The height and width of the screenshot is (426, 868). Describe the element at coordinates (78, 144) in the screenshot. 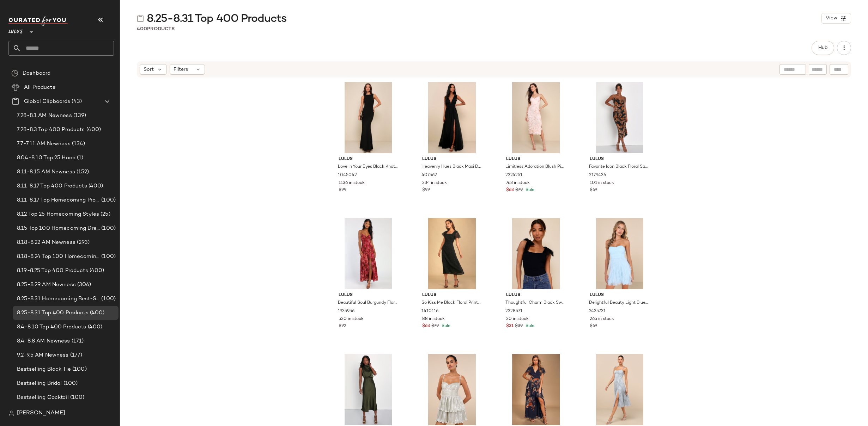

I see `span: (134)` at that location.